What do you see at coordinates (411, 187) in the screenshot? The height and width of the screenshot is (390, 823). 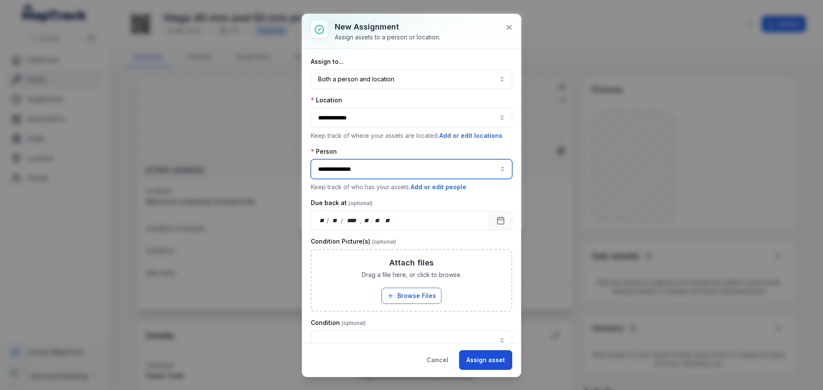 I see `p: Keep track of who has your assets.` at bounding box center [411, 187].